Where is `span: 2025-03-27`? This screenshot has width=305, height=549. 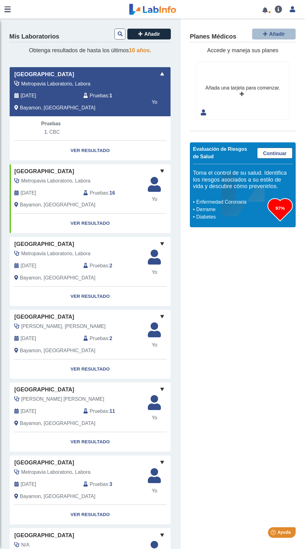 span: 2025-03-27 is located at coordinates (28, 338).